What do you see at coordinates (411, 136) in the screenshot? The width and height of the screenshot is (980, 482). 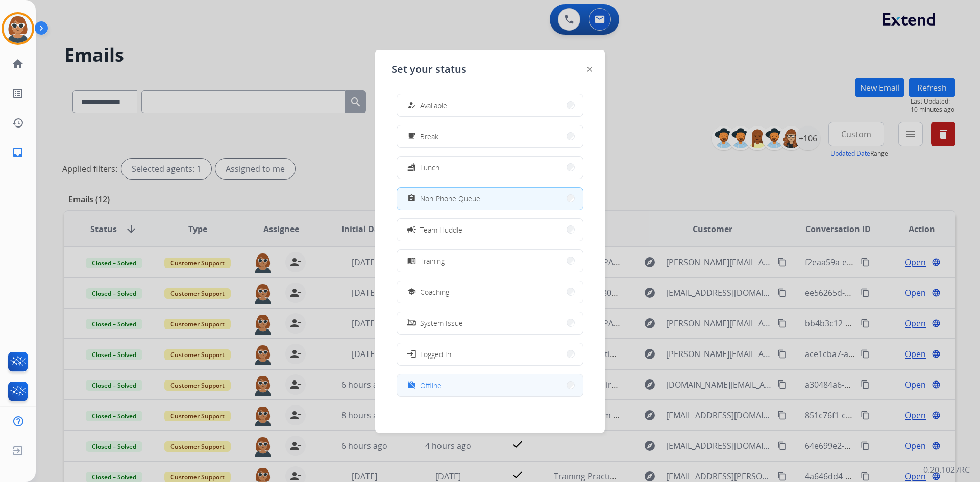 I see `mat-icon: free_breakfast` at bounding box center [411, 136].